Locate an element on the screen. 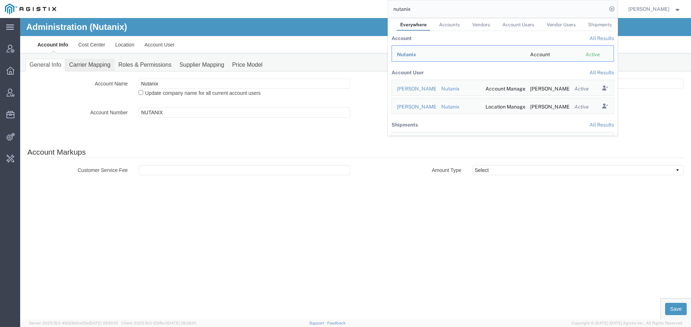 This screenshot has height=327, width=691. input: Search for shipment number, reference number is located at coordinates (498, 9).